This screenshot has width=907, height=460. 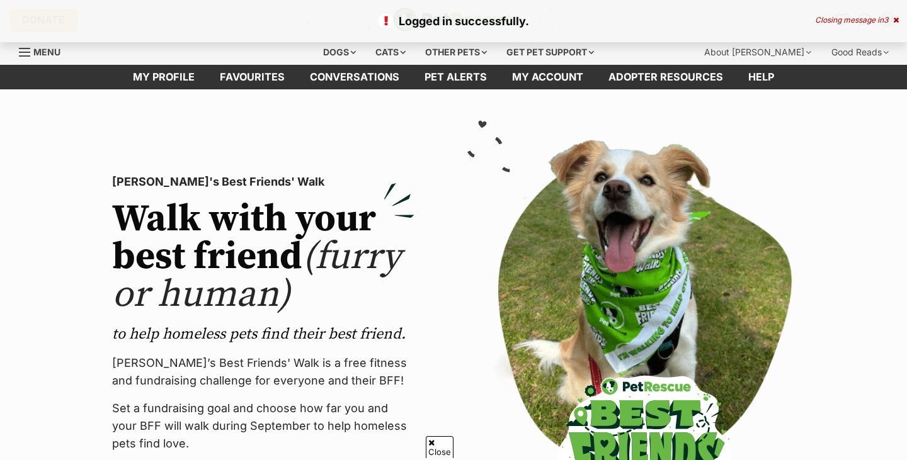 I want to click on a: Pet alerts, so click(x=455, y=77).